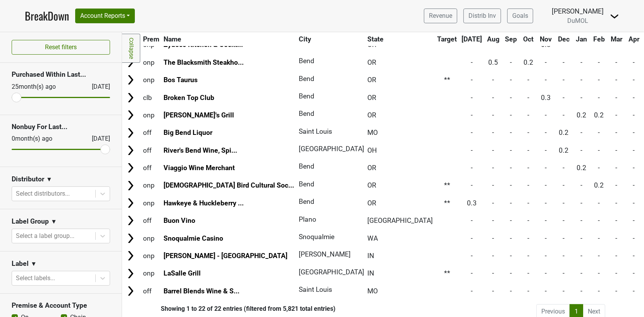 This screenshot has width=644, height=317. Describe the element at coordinates (151, 97) in the screenshot. I see `td: clb` at that location.